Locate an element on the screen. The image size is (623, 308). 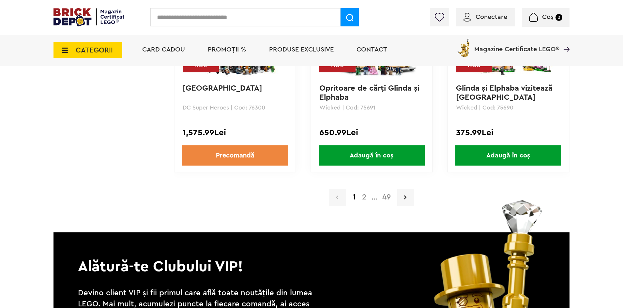
span: Coș is located at coordinates (547, 17).